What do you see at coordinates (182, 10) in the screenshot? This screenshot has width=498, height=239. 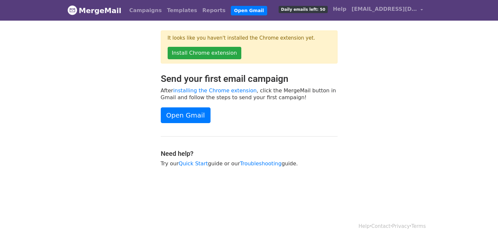 I see `a: Templates` at bounding box center [182, 10].